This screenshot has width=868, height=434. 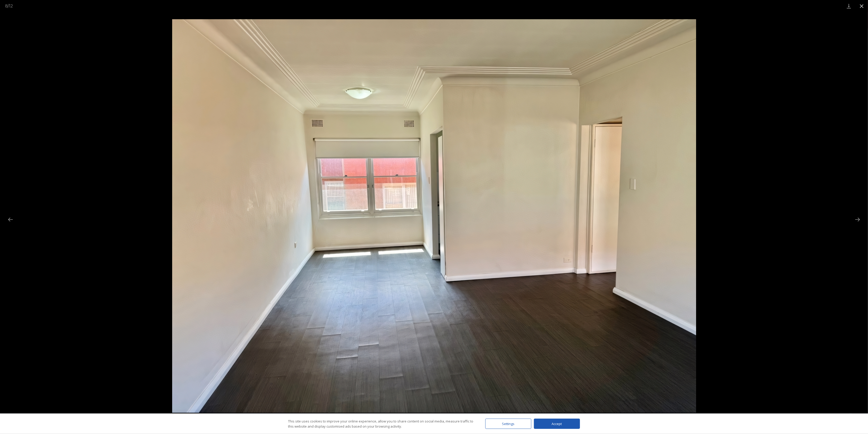 What do you see at coordinates (557, 423) in the screenshot?
I see `div: Accept` at bounding box center [557, 423].